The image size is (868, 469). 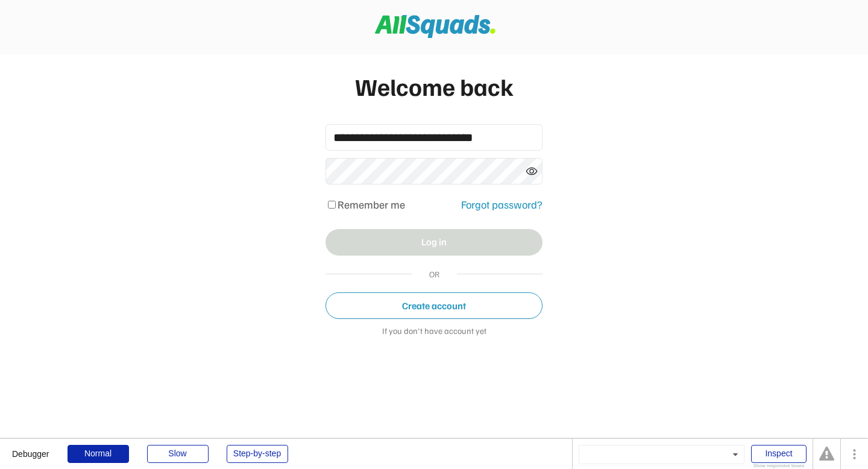 I want to click on div: Show responsive boxes, so click(x=779, y=466).